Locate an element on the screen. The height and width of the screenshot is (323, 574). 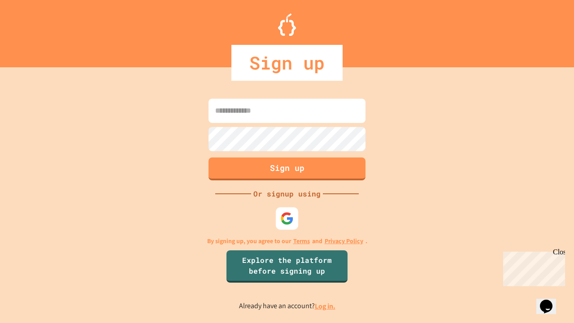
button: Sign up is located at coordinates (287, 169).